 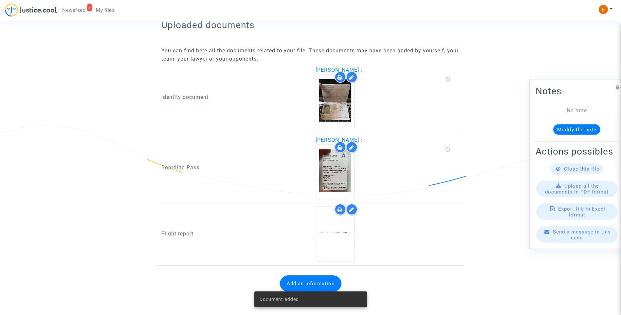 What do you see at coordinates (90, 8) in the screenshot?
I see `div: 8` at bounding box center [90, 8].